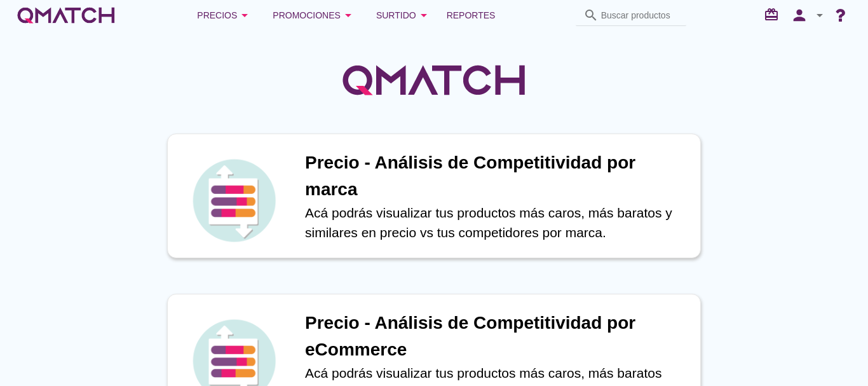  Describe the element at coordinates (496, 336) in the screenshot. I see `h1: Precio - Análisis de Competitividad por eCommerce` at that location.